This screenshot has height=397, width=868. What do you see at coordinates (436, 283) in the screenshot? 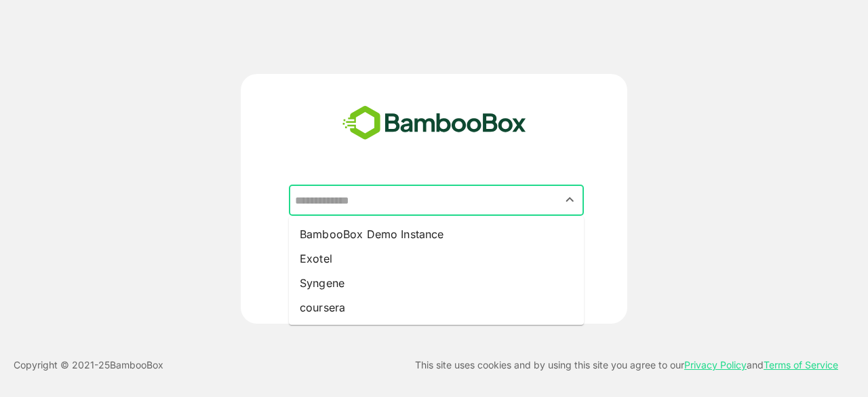
I see `li: Syngene` at bounding box center [436, 283].